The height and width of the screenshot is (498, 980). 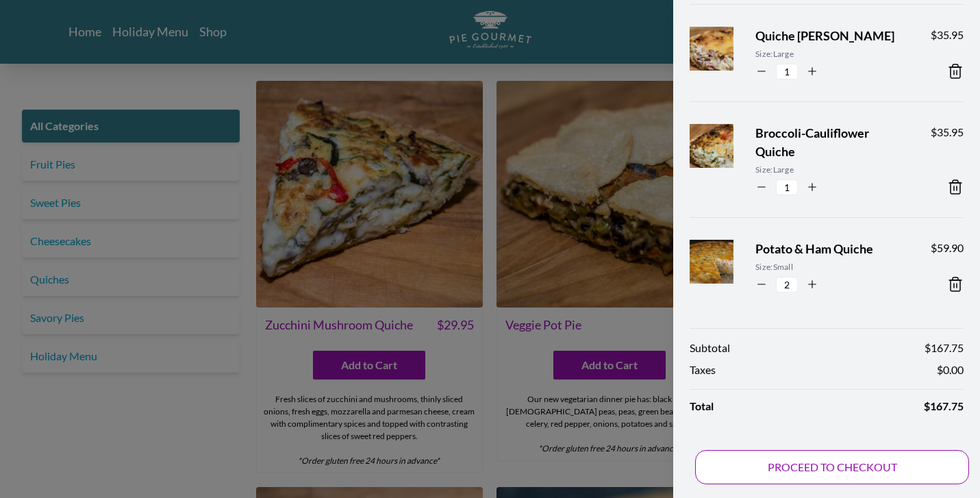 I want to click on span: Broccoli-Cauliflower Quiche, so click(x=832, y=142).